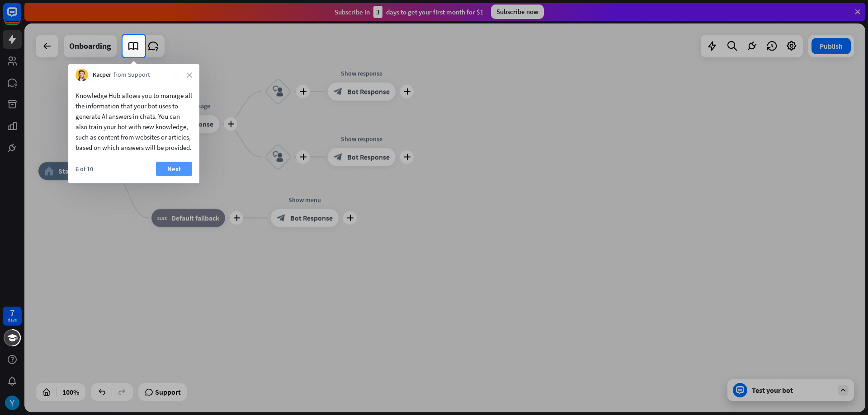  What do you see at coordinates (21, 17) in the screenshot?
I see `button: Open LiveChat chat widget` at bounding box center [21, 17].